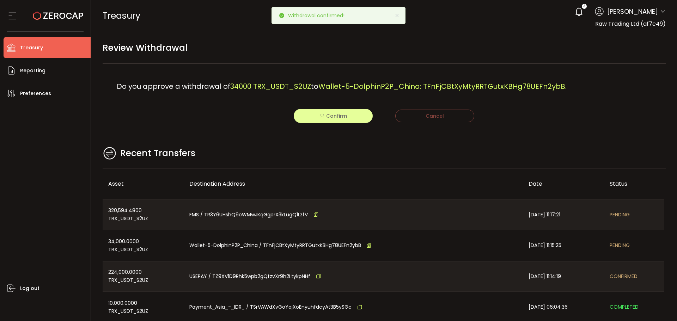  I want to click on span: Raw Trading Ltd (af7c49), so click(630, 24).